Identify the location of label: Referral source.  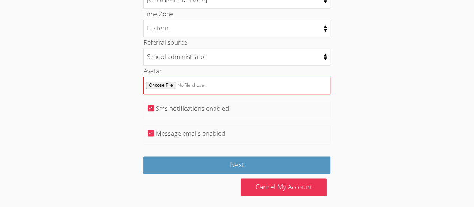
(165, 42).